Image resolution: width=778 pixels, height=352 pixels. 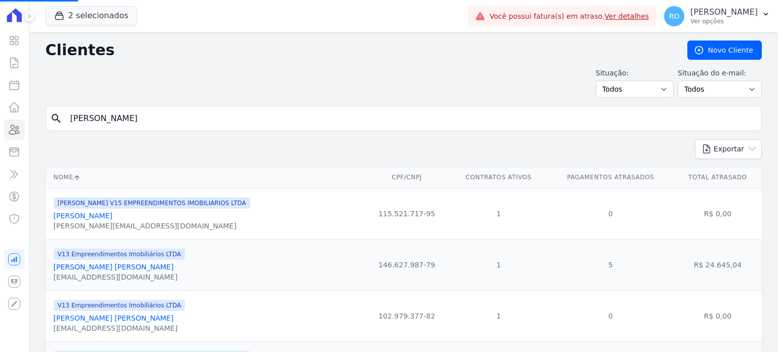 I want to click on button: Exportar, so click(x=728, y=149).